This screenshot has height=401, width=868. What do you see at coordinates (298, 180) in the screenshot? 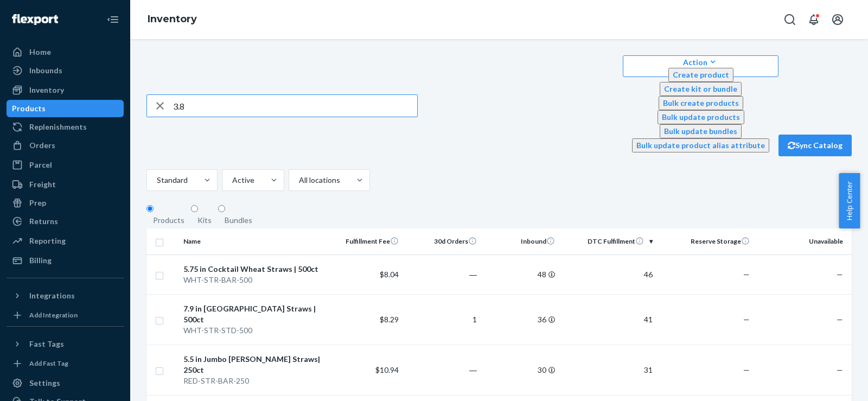
I see `input: All locations` at bounding box center [298, 180].